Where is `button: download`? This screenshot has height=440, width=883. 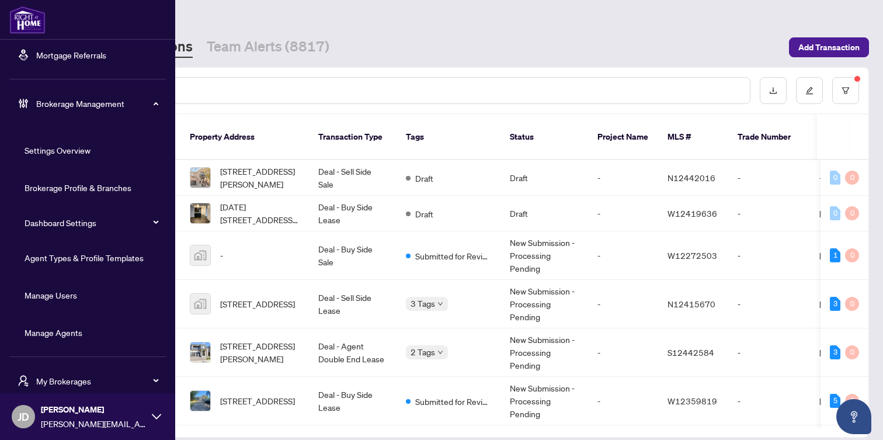
button: download is located at coordinates (773, 90).